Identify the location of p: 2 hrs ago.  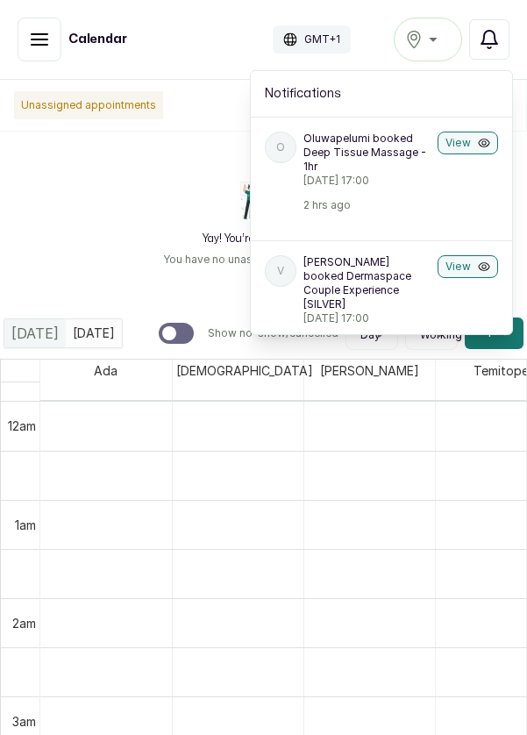
(367, 205).